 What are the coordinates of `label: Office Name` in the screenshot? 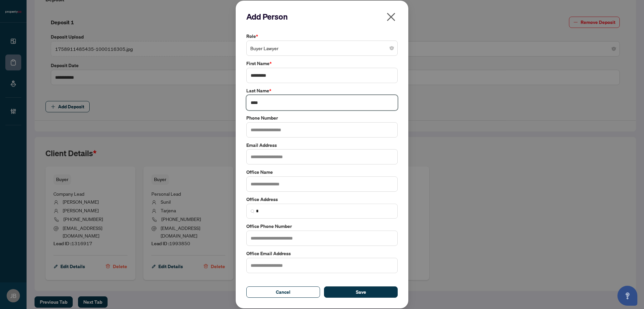 It's located at (322, 172).